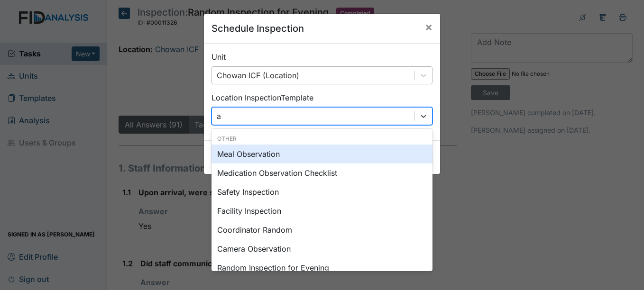 This screenshot has width=644, height=290. What do you see at coordinates (428, 27) in the screenshot?
I see `button: Close` at bounding box center [428, 27].